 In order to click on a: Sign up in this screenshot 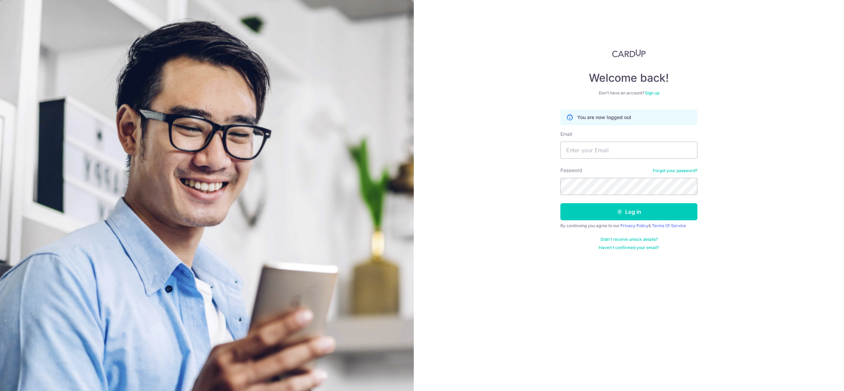, I will do `click(652, 93)`.